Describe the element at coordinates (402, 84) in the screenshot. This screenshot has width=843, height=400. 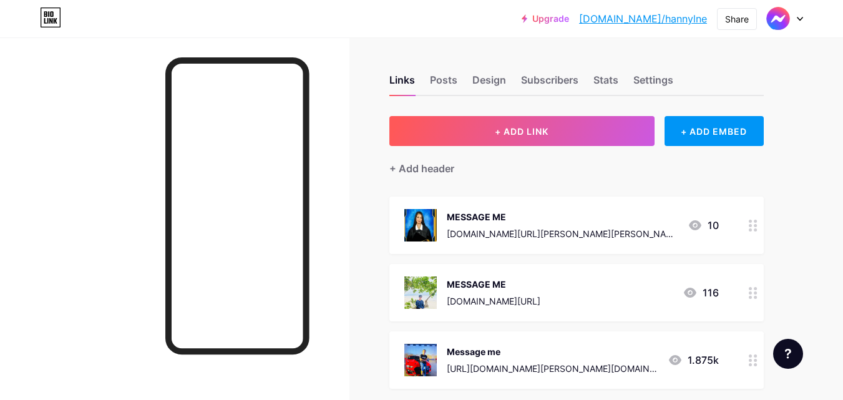
I see `div: Links` at that location.